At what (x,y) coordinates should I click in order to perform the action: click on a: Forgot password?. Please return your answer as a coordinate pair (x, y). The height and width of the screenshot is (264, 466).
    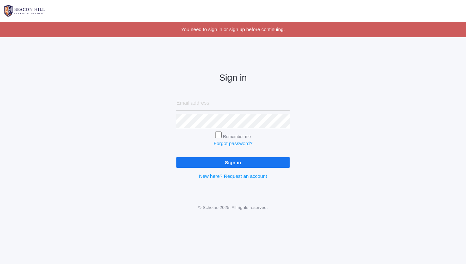
    Looking at the image, I should click on (233, 143).